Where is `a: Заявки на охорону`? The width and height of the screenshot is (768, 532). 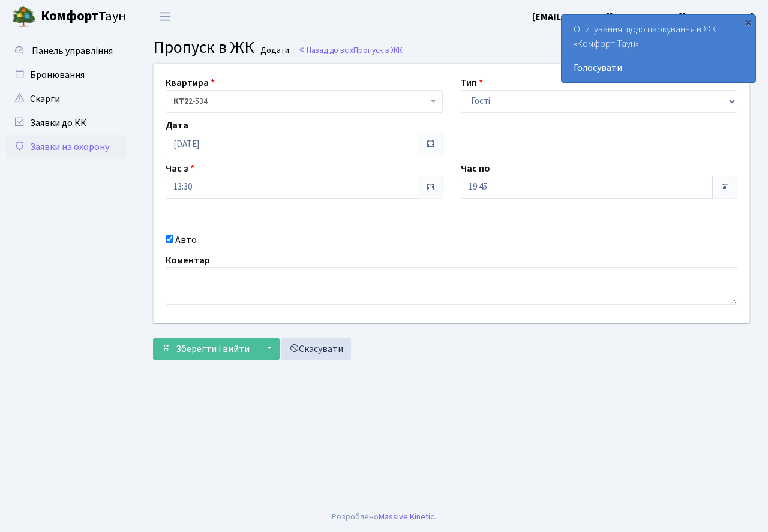 a: Заявки на охорону is located at coordinates (66, 147).